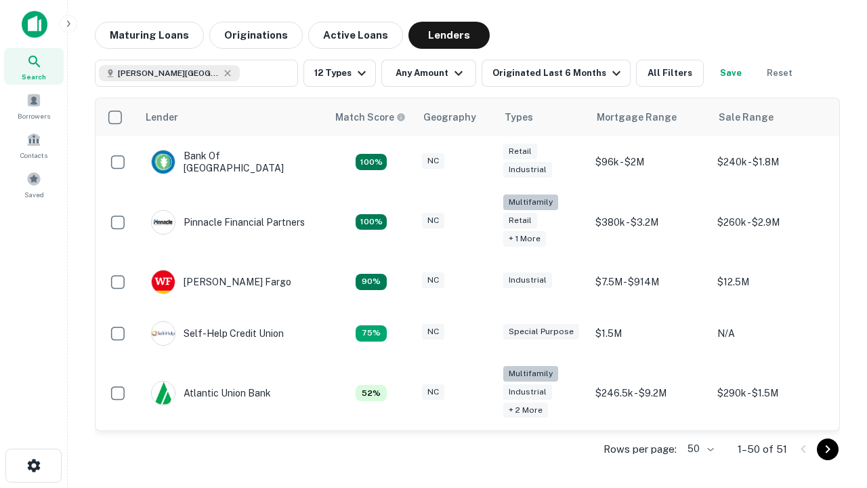  I want to click on div: Originated Last 6 Months, so click(558, 73).